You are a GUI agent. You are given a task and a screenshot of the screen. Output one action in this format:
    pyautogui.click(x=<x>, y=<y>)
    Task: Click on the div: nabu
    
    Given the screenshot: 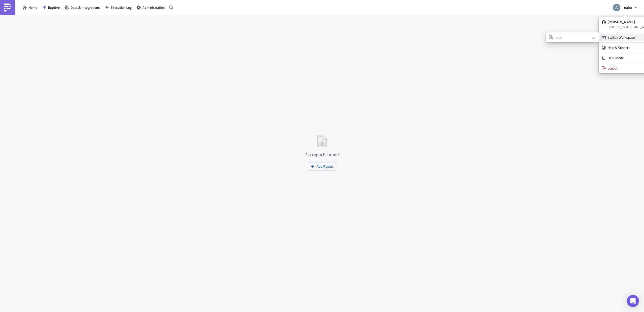 What is the action you would take?
    pyautogui.click(x=572, y=37)
    